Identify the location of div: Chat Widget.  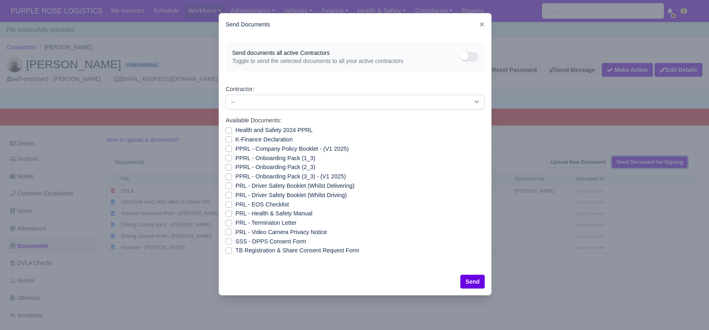
(688, 310).